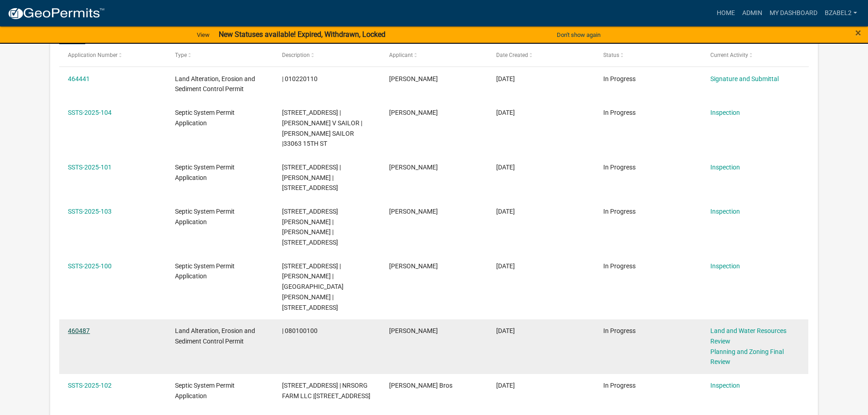 The height and width of the screenshot is (415, 868). What do you see at coordinates (401, 55) in the screenshot?
I see `span: Applicant` at bounding box center [401, 55].